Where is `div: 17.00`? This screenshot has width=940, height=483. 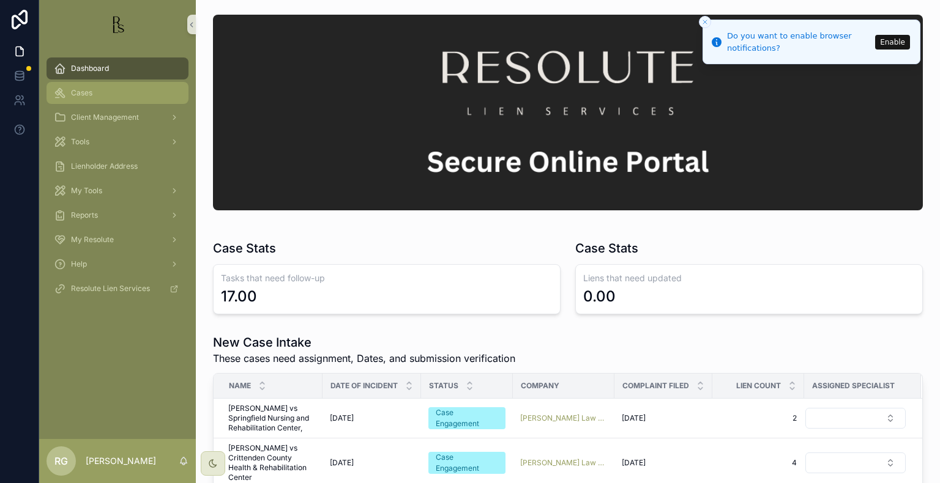
div: 17.00 is located at coordinates (239, 297).